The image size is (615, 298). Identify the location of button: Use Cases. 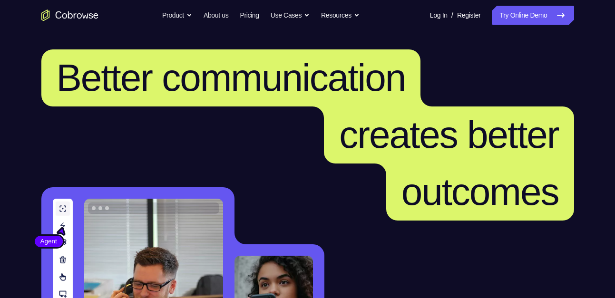
(290, 15).